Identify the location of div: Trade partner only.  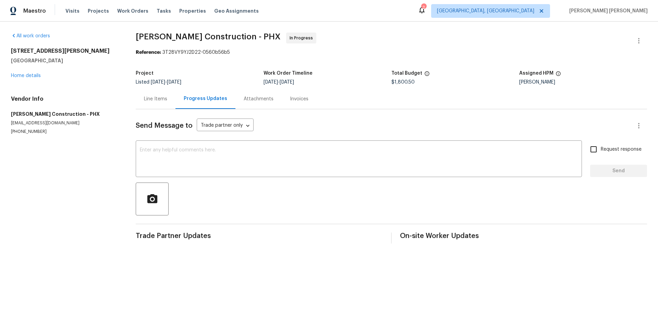
(225, 126).